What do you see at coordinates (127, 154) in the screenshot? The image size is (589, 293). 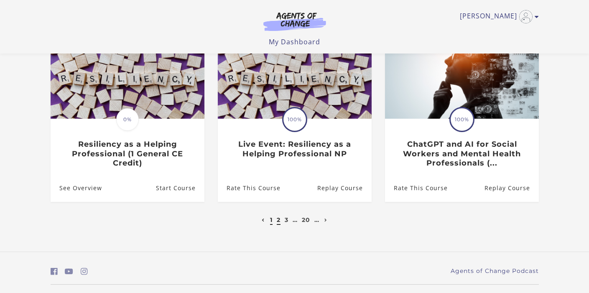 I see `h3: Resiliency as a Helping Professional (1 General CE Credit)` at bounding box center [127, 154].